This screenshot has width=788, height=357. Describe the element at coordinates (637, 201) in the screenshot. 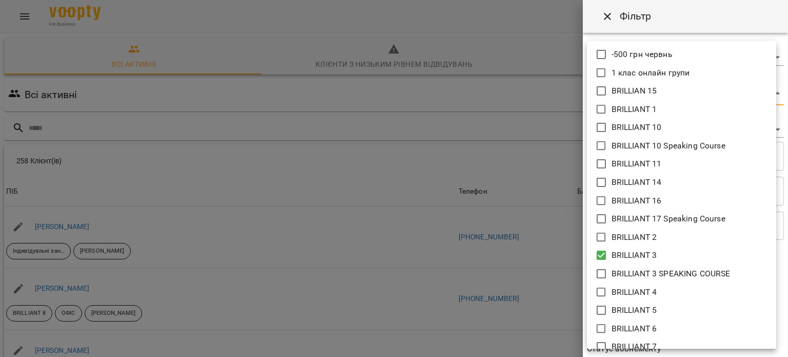

I see `p: BRILLIANT 16` at that location.